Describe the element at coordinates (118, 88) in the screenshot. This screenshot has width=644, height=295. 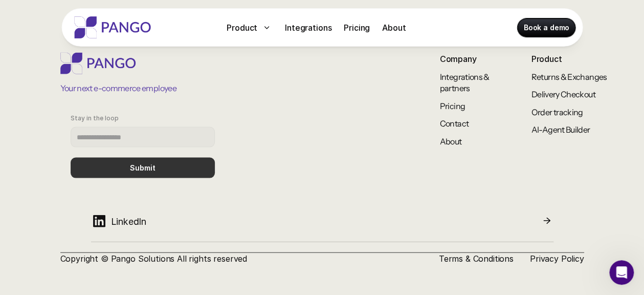
I see `p: Your next e-commerce employee` at that location.